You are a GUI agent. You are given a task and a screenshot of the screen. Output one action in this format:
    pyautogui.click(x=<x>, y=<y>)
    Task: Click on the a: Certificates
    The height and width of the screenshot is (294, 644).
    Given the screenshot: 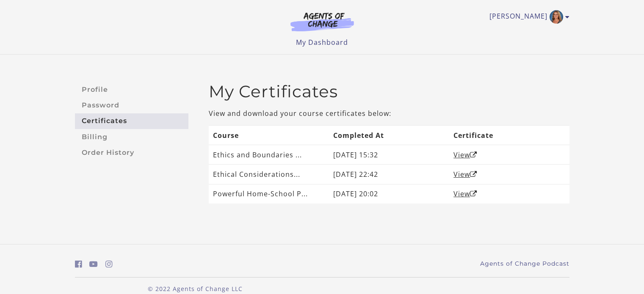 What is the action you would take?
    pyautogui.click(x=132, y=121)
    